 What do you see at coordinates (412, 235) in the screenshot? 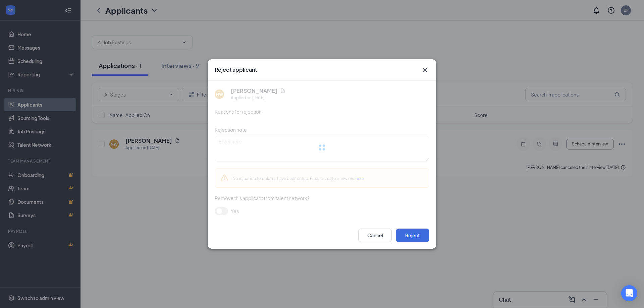
I see `button: Reject` at bounding box center [412, 235].